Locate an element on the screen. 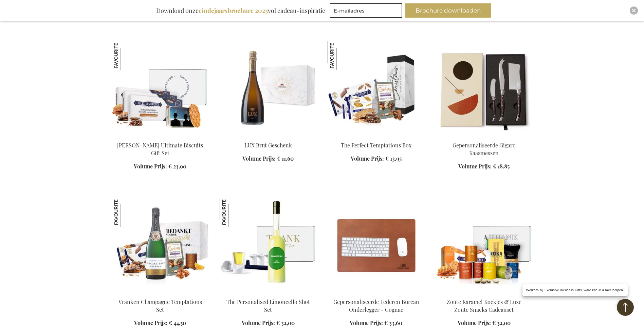 The width and height of the screenshot is (644, 326). form: marketing offers and promotions is located at coordinates (367, 12).